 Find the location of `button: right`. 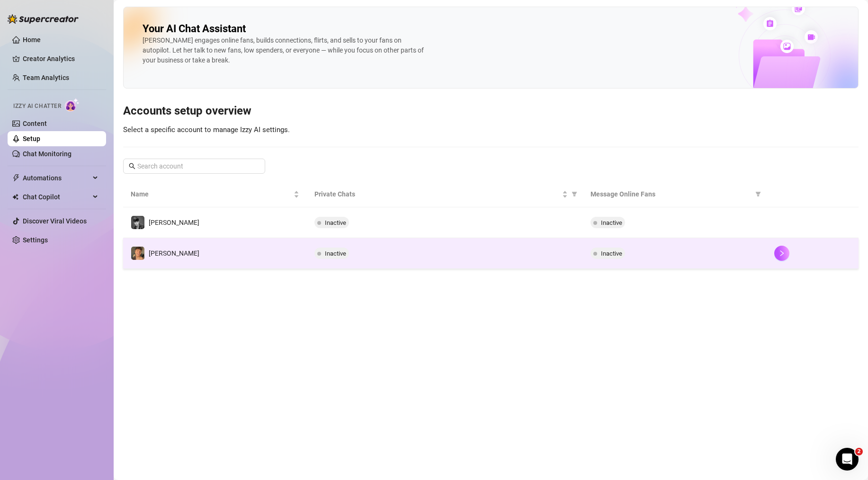

button: right is located at coordinates (782, 253).